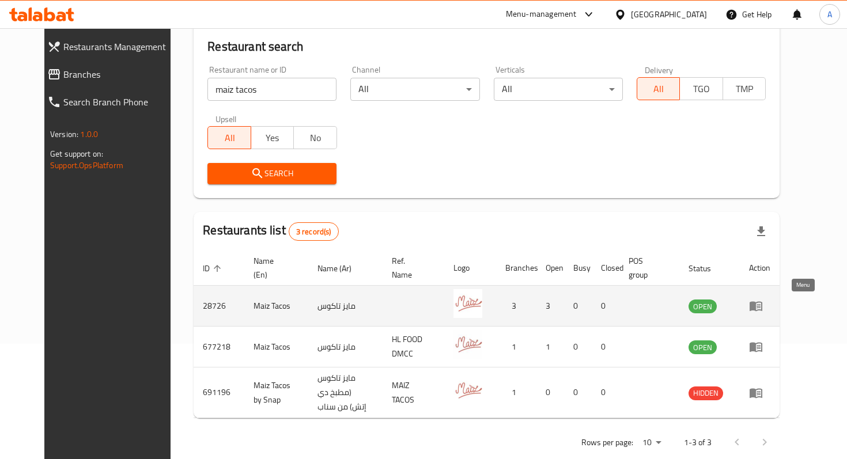 This screenshot has width=847, height=459. Describe the element at coordinates (89, 134) in the screenshot. I see `span: 1.0.0` at that location.